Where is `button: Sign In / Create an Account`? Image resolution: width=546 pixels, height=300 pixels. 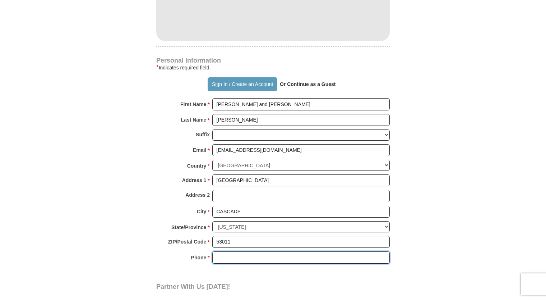
button: Sign In / Create an Account is located at coordinates (242, 84).